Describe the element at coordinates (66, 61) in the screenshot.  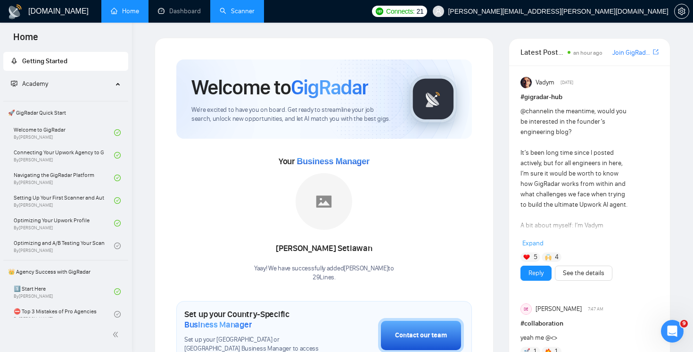
I see `li: Getting Started` at that location.